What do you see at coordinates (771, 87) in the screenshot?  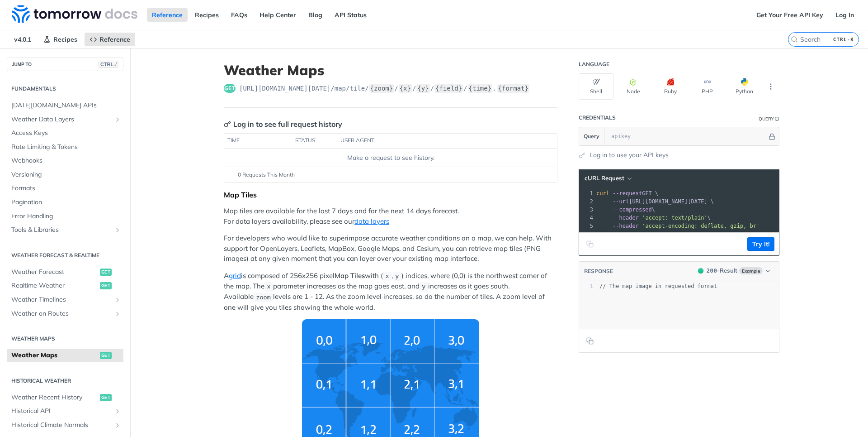 I see `button: More Languages` at bounding box center [771, 87].